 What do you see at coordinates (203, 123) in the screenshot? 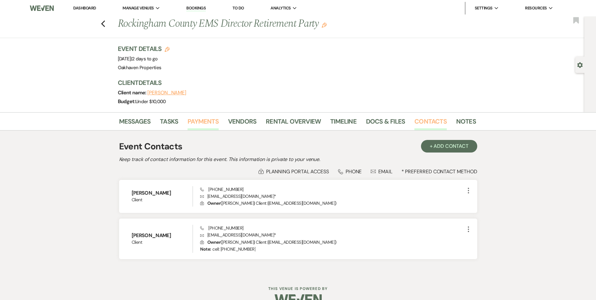
I see `a: Payments` at bounding box center [203, 123].